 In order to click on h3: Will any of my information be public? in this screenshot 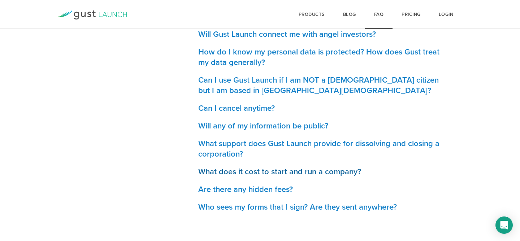, I will do `click(321, 126)`.